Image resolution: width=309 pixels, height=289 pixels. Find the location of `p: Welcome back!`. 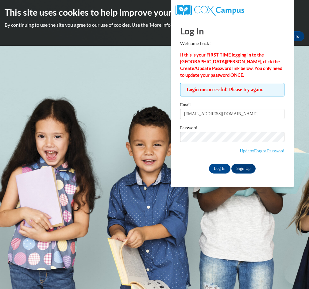

p: Welcome back! is located at coordinates (232, 44).